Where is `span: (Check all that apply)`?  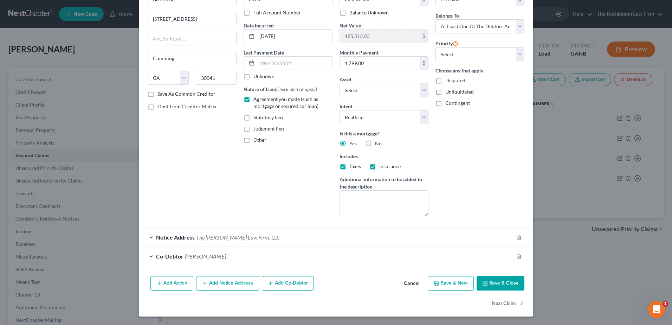 span: (Check all that apply) is located at coordinates (296, 89).